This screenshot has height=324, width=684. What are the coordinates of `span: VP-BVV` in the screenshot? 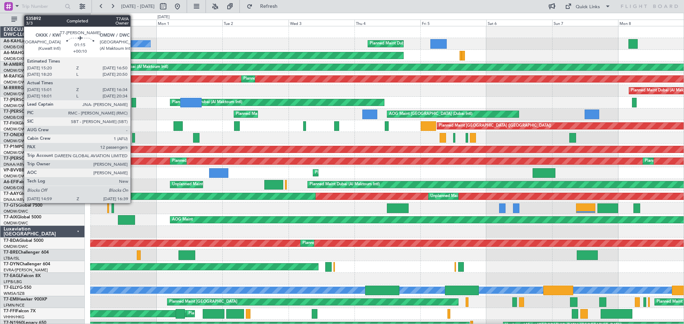 It's located at (11, 171).